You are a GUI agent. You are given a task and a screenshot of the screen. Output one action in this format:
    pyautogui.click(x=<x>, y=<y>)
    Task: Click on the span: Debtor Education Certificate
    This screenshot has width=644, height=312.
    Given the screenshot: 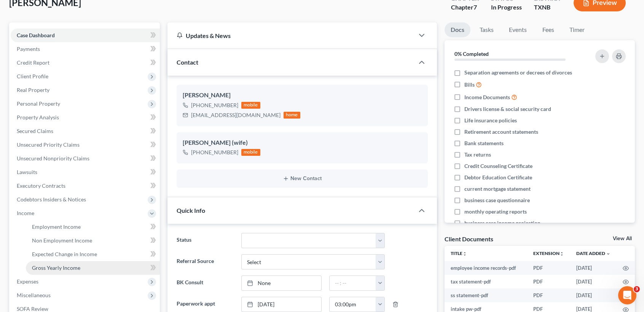 What is the action you would take?
    pyautogui.click(x=498, y=178)
    